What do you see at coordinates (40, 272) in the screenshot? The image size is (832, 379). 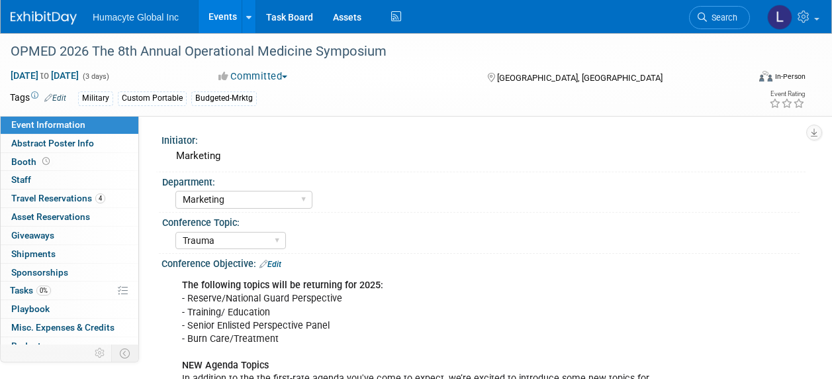 I see `span: Sponsorships` at bounding box center [40, 272].